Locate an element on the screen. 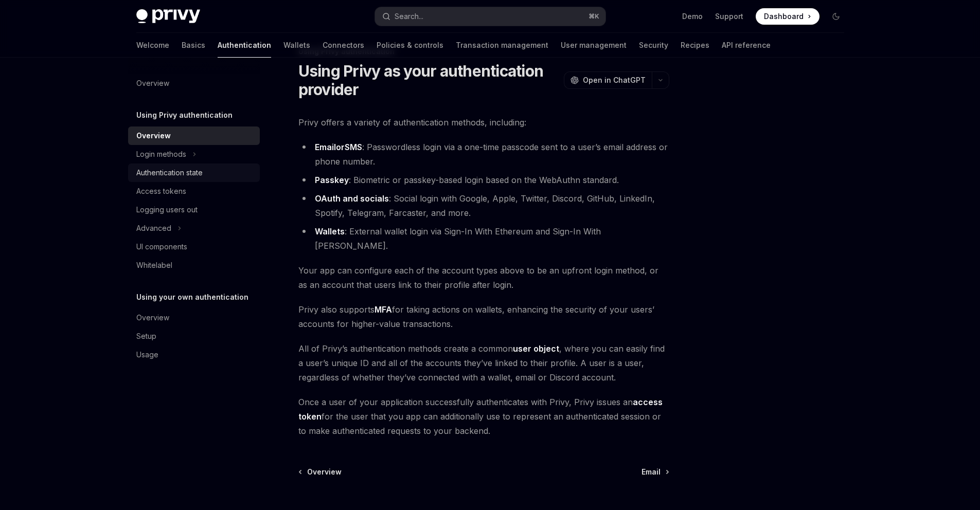 Image resolution: width=980 pixels, height=510 pixels. span: Open in ChatGPT is located at coordinates (614, 80).